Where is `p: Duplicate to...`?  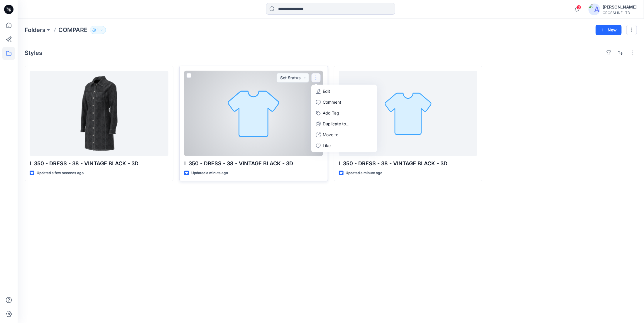 p: Duplicate to... is located at coordinates (336, 124).